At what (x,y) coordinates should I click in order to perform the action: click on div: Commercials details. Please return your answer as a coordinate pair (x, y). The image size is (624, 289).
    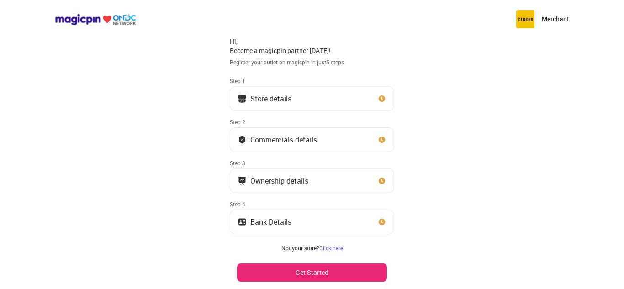
    Looking at the image, I should click on (283, 140).